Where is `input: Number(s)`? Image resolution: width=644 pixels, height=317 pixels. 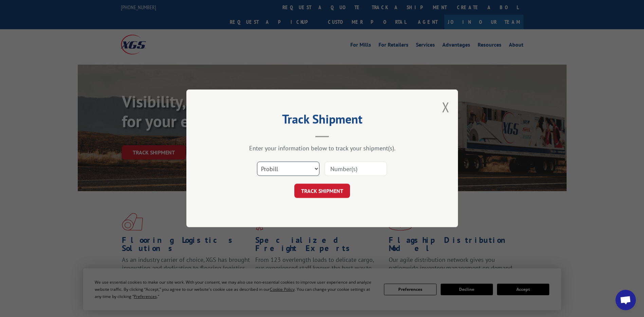 input: Number(s) is located at coordinates (356, 169).